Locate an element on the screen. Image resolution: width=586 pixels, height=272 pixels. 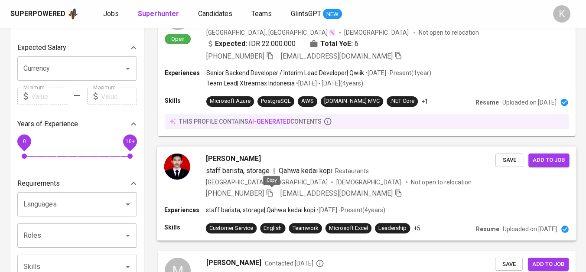
a: Candidates is located at coordinates (216, 14).